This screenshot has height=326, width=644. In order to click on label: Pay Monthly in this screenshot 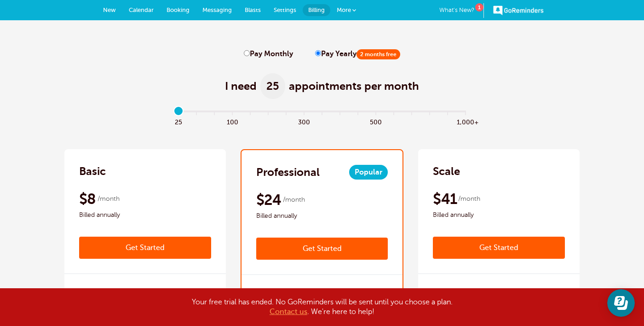, I will do `click(268, 54)`.